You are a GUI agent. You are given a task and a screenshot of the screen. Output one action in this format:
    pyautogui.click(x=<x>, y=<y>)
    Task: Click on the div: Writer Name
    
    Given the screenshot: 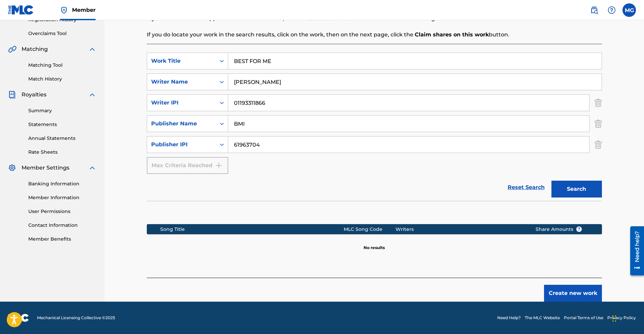 What is the action you would take?
    pyautogui.click(x=181, y=82)
    